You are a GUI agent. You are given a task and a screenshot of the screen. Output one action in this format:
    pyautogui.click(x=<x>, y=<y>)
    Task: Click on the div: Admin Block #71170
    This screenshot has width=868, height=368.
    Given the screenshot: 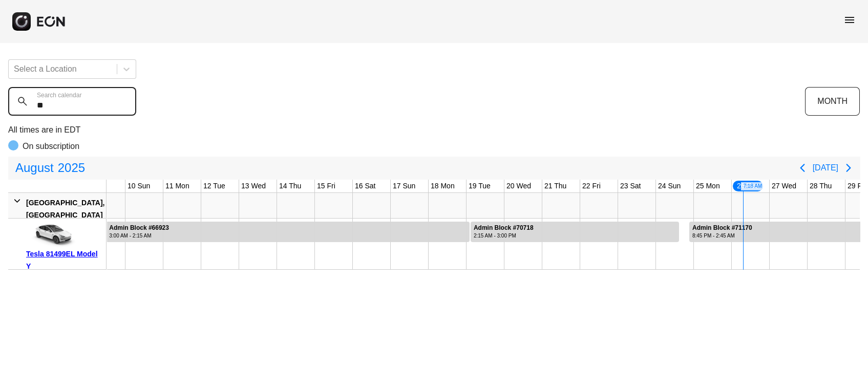 What is the action you would take?
    pyautogui.click(x=723, y=228)
    